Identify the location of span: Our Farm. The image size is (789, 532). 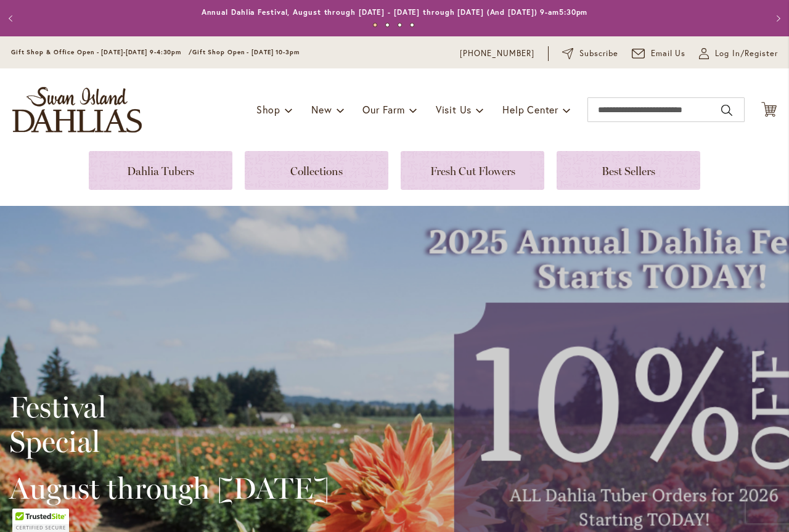
(383, 109).